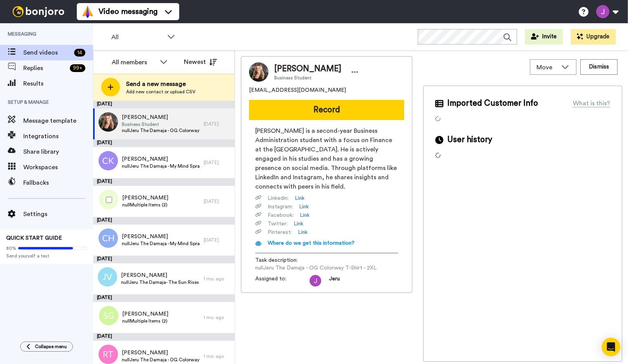 This screenshot has width=628, height=364. What do you see at coordinates (161, 167) in the screenshot?
I see `span: nullJeru The Damaja - My Mind Spray T-shirt - XL` at bounding box center [161, 167].